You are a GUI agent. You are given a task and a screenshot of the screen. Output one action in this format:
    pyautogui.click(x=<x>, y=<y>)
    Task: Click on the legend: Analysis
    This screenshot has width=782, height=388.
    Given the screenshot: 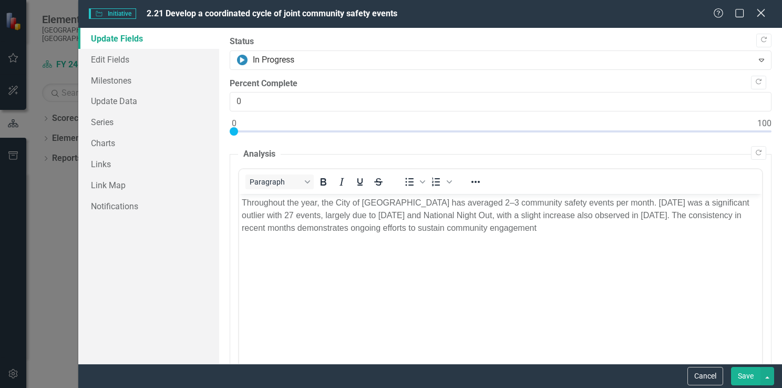 What is the action you would take?
    pyautogui.click(x=259, y=154)
    